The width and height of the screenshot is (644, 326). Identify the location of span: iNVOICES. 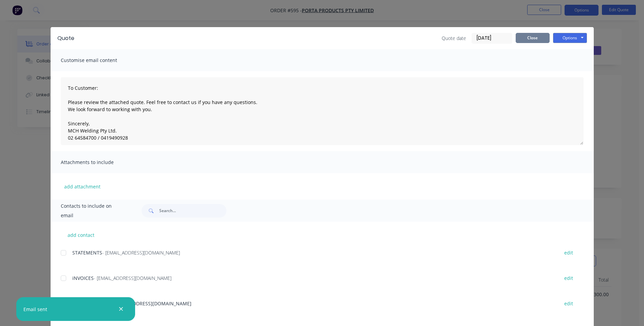
(83, 278).